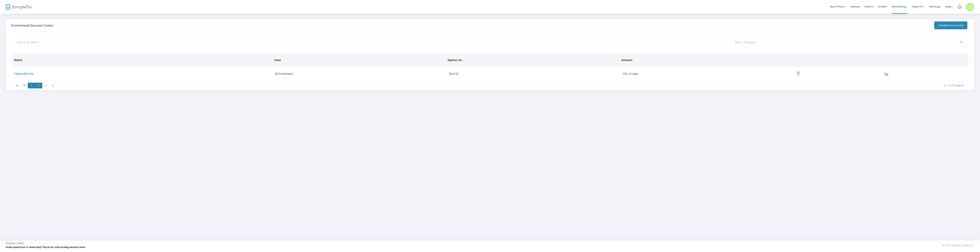 Image resolution: width=980 pixels, height=252 pixels. I want to click on button: Create Promo Code, so click(951, 26).